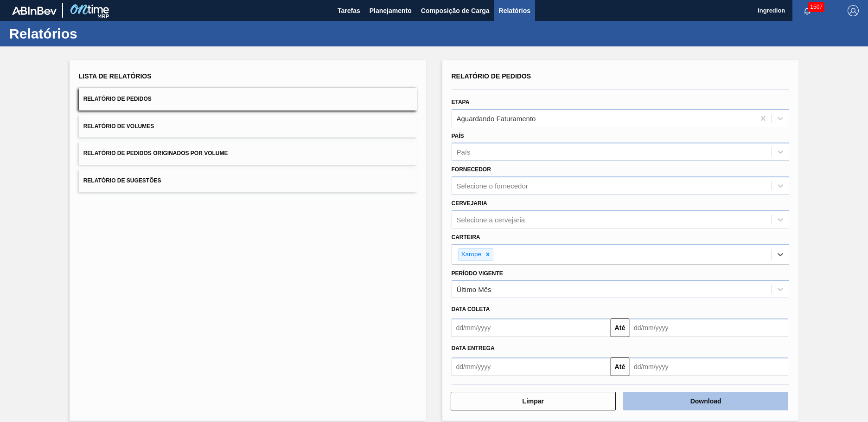 This screenshot has height=422, width=868. What do you see at coordinates (119, 126) in the screenshot?
I see `span: Relatório de Volumes` at bounding box center [119, 126].